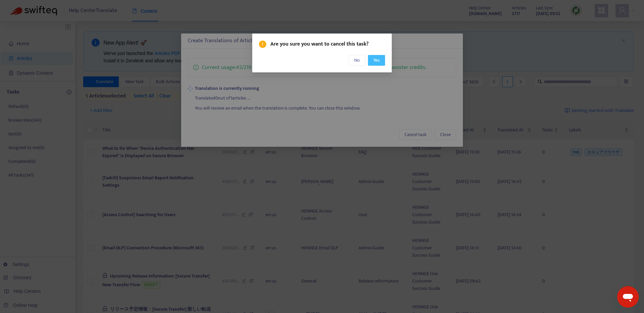 The image size is (644, 313). Describe the element at coordinates (376, 60) in the screenshot. I see `button: Yes` at that location.